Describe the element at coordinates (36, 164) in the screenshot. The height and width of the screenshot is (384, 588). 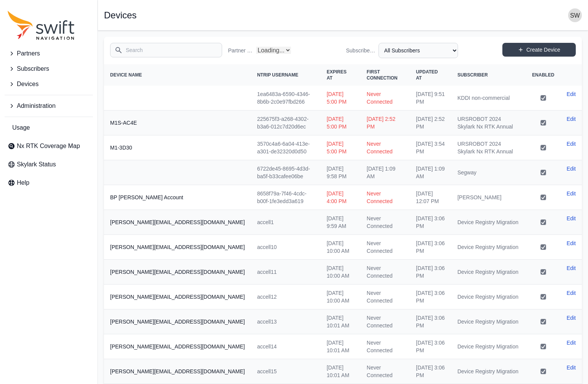
I see `span: Skylark Status` at that location.